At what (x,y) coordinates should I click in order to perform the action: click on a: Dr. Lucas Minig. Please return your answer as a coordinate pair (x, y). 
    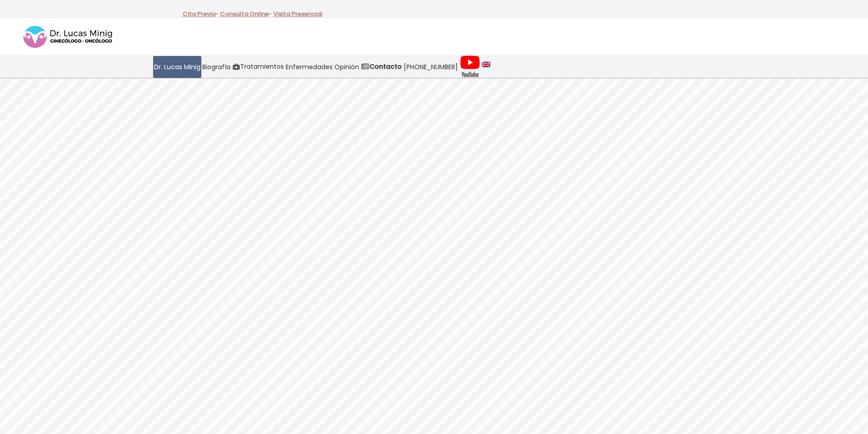
    Looking at the image, I should click on (177, 67).